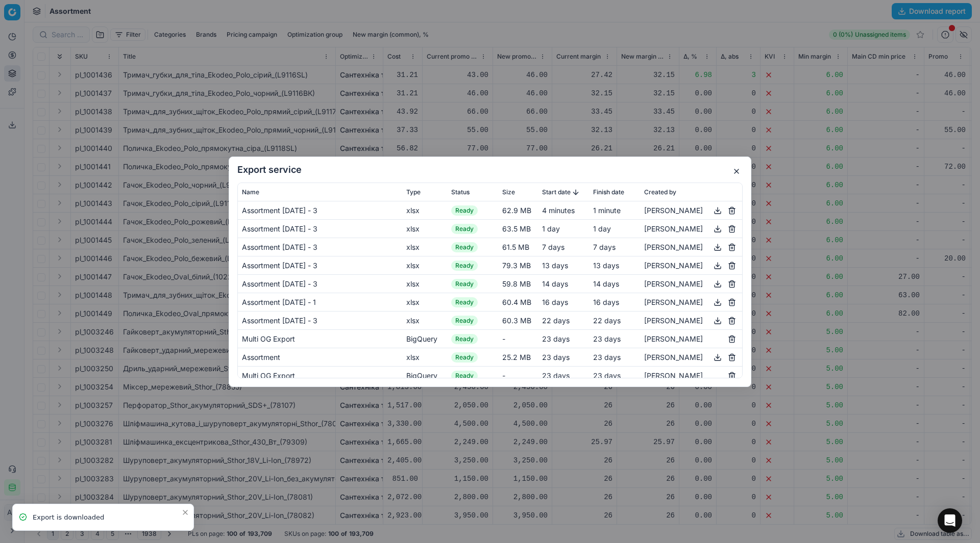  Describe the element at coordinates (608, 192) in the screenshot. I see `span: Finish date` at that location.